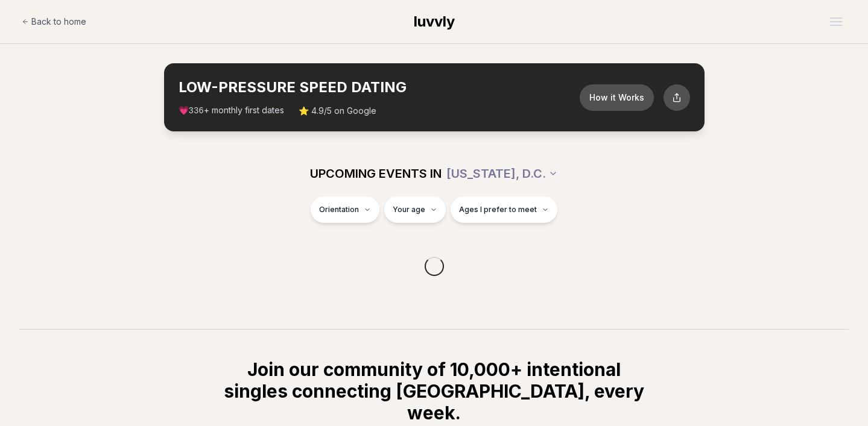 The height and width of the screenshot is (426, 868). What do you see at coordinates (836, 22) in the screenshot?
I see `button: Open menu` at bounding box center [836, 22].